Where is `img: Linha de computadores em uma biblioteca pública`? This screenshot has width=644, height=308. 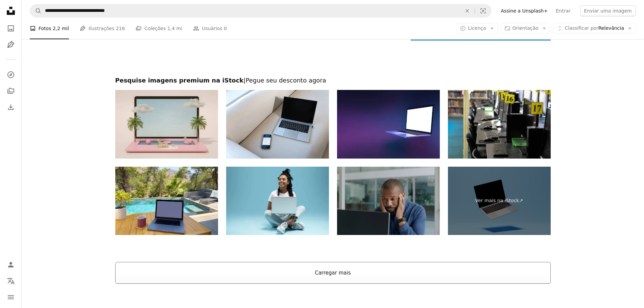 img: Linha de computadores em uma biblioteca pública is located at coordinates (499, 124).